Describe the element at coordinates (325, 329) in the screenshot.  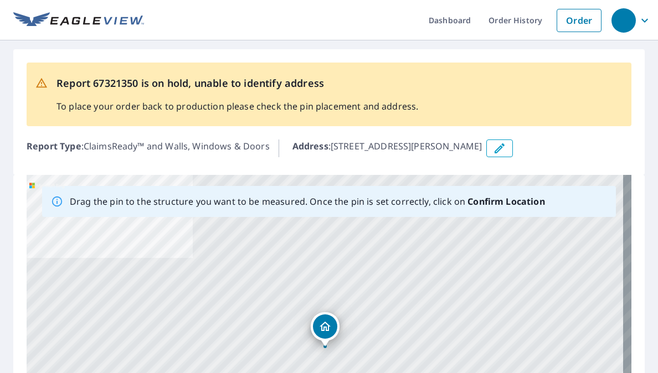
I see `div: Dropped pin, building 1, Residential property, 63399 Russell Town Rd Roseland, LA 70456` at that location.